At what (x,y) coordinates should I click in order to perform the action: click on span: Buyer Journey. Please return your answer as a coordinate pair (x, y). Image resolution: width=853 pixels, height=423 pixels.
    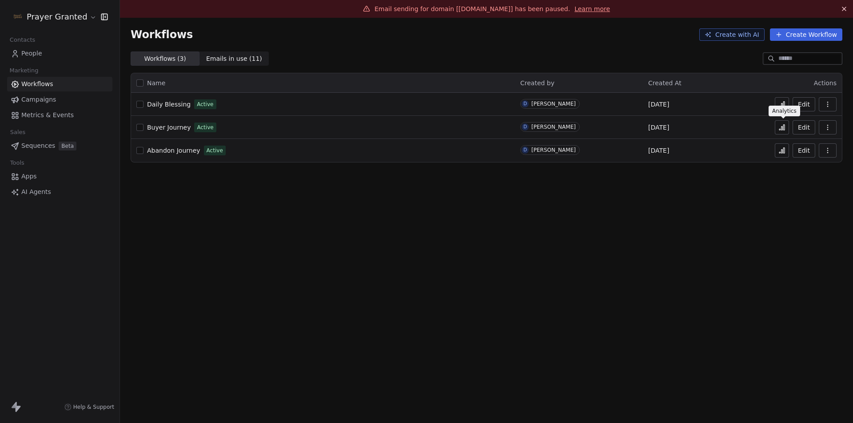
    Looking at the image, I should click on (169, 128).